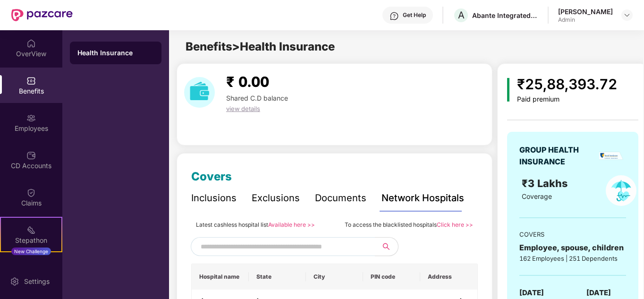 The width and height of the screenshot is (644, 299). I want to click on th: Address, so click(448, 277).